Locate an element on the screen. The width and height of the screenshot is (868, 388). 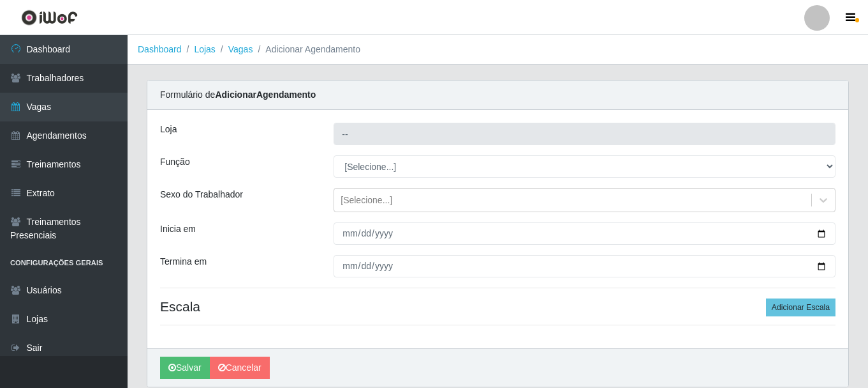
a: Lojas is located at coordinates (204, 49).